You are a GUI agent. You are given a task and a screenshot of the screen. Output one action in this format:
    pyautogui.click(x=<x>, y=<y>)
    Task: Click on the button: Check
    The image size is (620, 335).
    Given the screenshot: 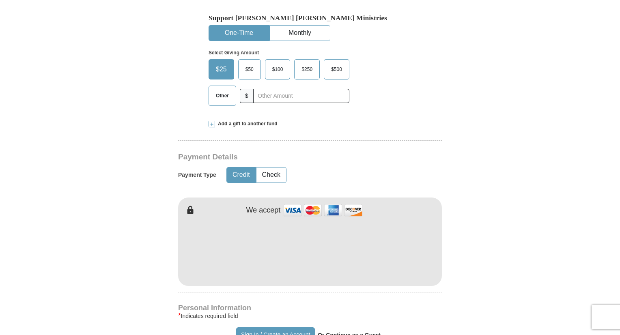 What is the action you would take?
    pyautogui.click(x=271, y=175)
    